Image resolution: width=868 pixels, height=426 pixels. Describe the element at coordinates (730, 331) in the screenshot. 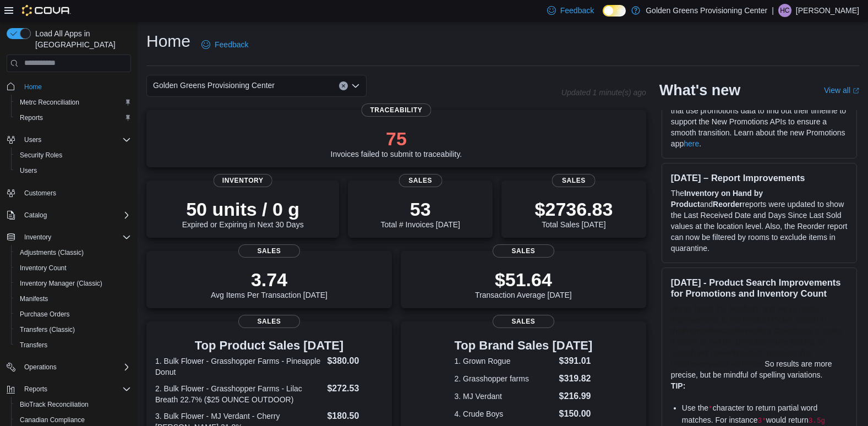

I see `span: and` at that location.